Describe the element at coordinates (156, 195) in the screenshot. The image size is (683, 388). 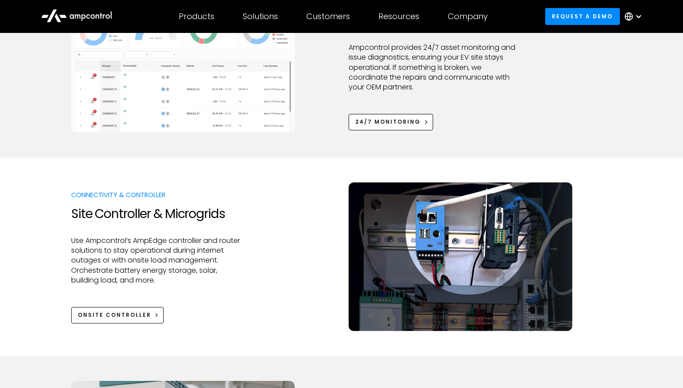
I see `p: Connectivity & Controller` at that location.